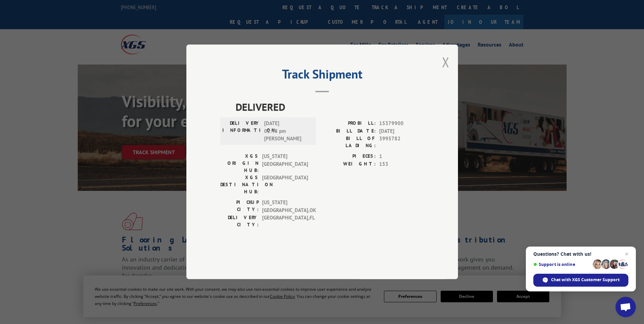 The image size is (644, 324). I want to click on button: Close modal, so click(445, 62).